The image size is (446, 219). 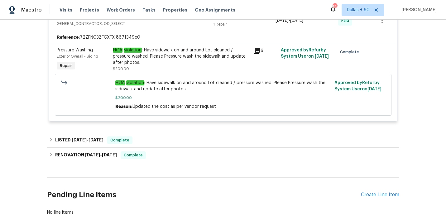 What do you see at coordinates (77, 56) in the screenshot?
I see `span: Exterior Overall - Siding` at bounding box center [77, 56].